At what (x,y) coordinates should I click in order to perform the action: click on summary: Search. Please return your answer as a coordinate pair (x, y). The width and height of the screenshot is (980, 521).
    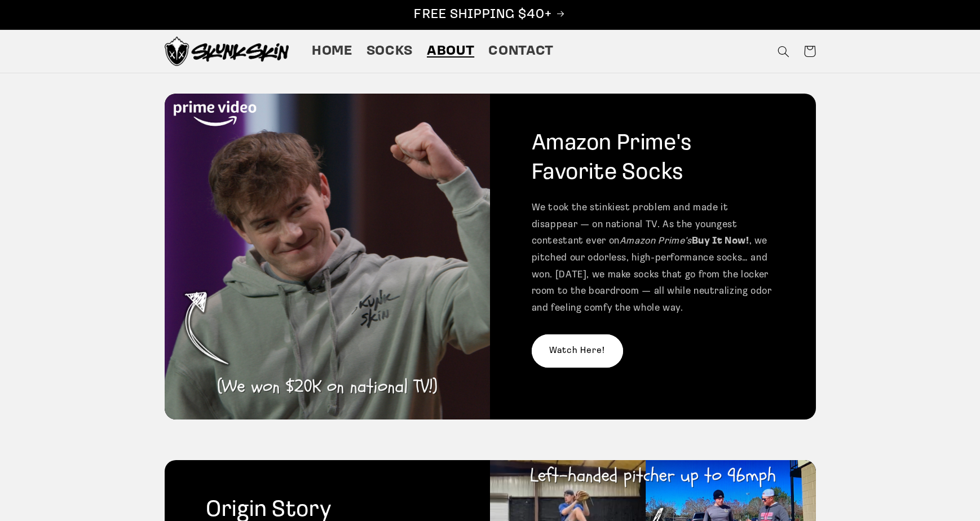
    Looking at the image, I should click on (784, 51).